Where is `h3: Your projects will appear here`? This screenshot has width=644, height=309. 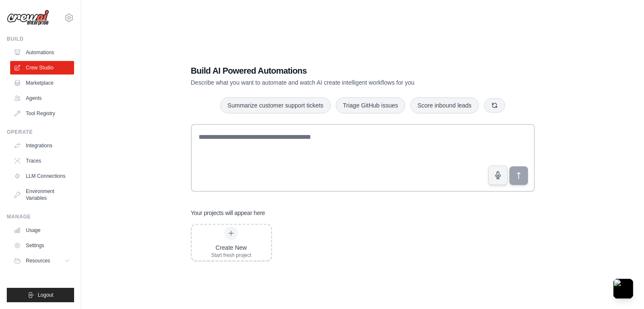 h3: Your projects will appear here is located at coordinates (228, 213).